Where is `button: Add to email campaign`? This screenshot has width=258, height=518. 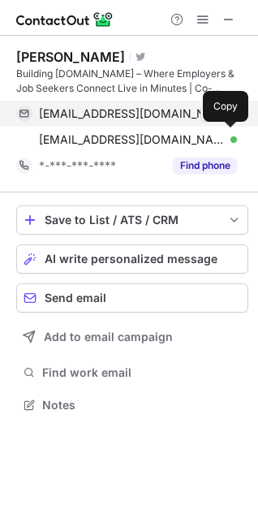 button: Add to email campaign is located at coordinates (132, 337).